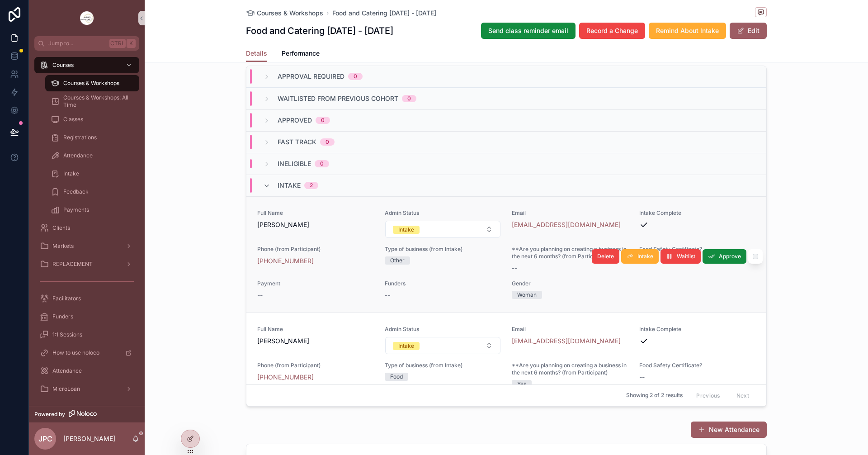 The height and width of the screenshot is (455, 868). What do you see at coordinates (295, 164) in the screenshot?
I see `span: Ineligible` at bounding box center [295, 164].